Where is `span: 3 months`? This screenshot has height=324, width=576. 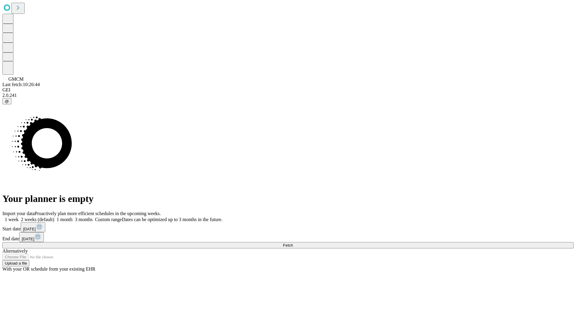
span: 3 months is located at coordinates (84, 219).